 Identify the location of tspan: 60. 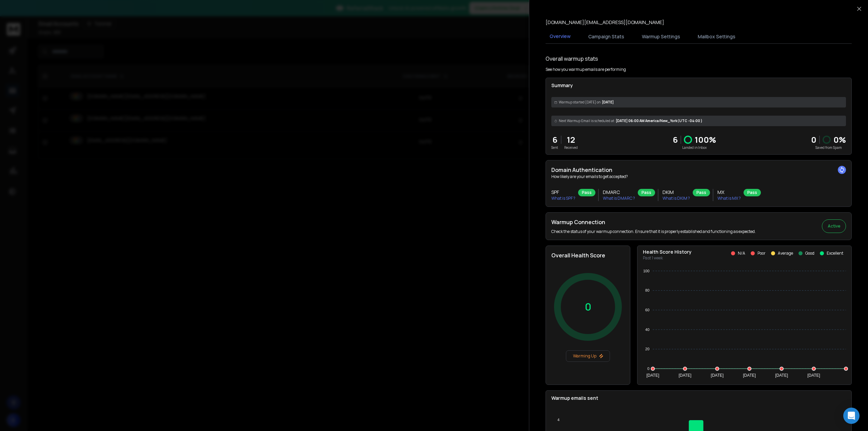
(648, 310).